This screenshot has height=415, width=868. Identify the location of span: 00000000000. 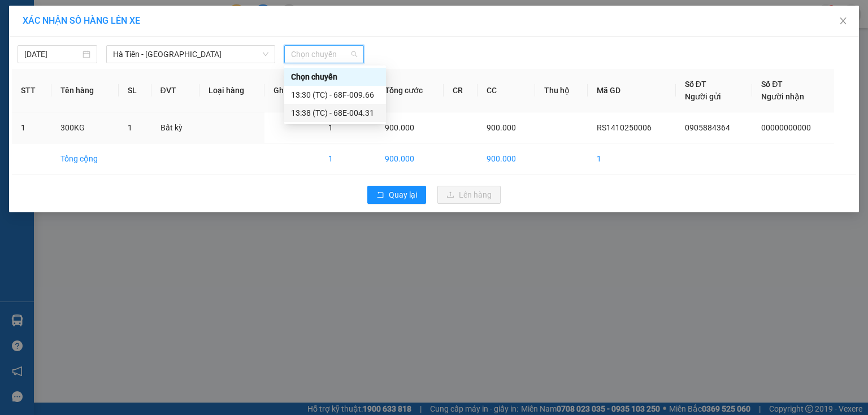
(786, 127).